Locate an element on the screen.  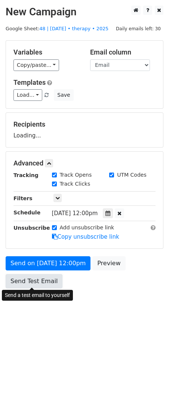
span: Daily emails left: 30 is located at coordinates (138, 29).